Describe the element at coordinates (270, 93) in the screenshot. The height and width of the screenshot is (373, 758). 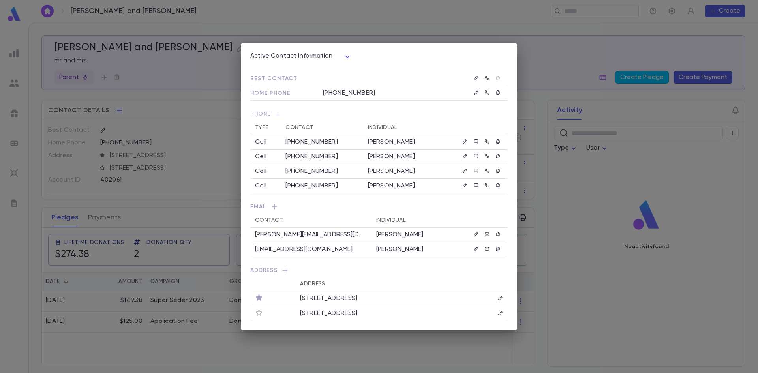
I see `span: Home Phone` at that location.